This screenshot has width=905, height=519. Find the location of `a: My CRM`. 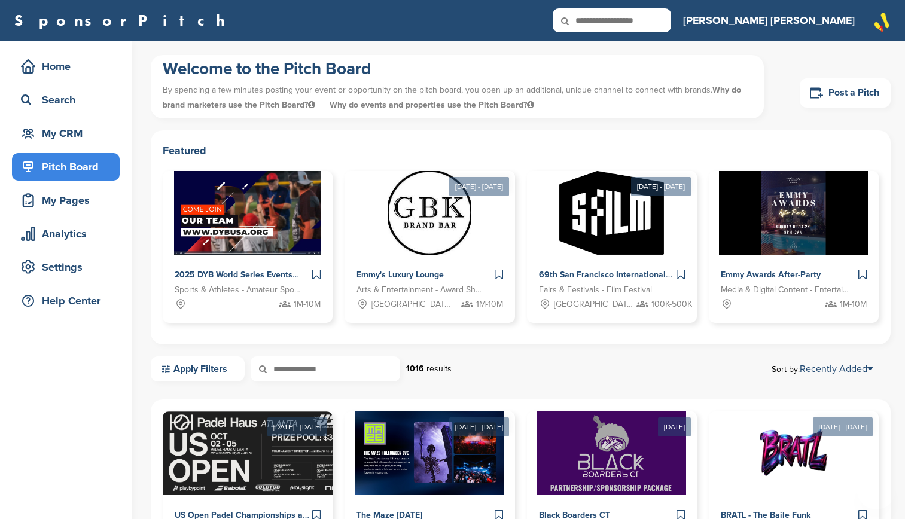

a: My CRM is located at coordinates (66, 133).